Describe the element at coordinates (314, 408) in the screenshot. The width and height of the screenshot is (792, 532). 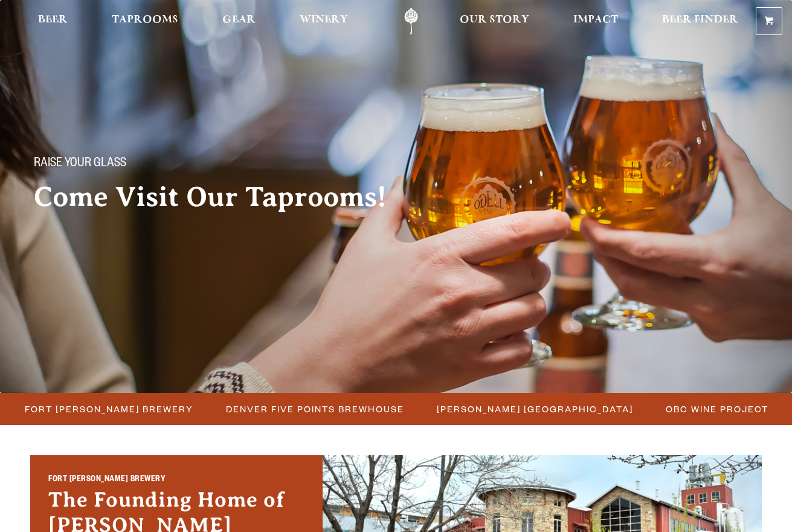
I see `a: Denver Five Points Brewhouse` at that location.